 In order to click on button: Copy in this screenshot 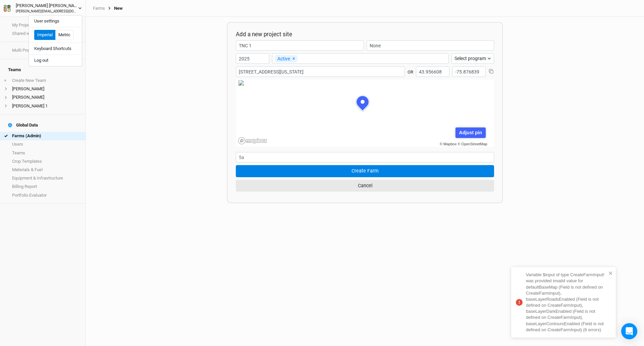, I will do `click(491, 71)`.